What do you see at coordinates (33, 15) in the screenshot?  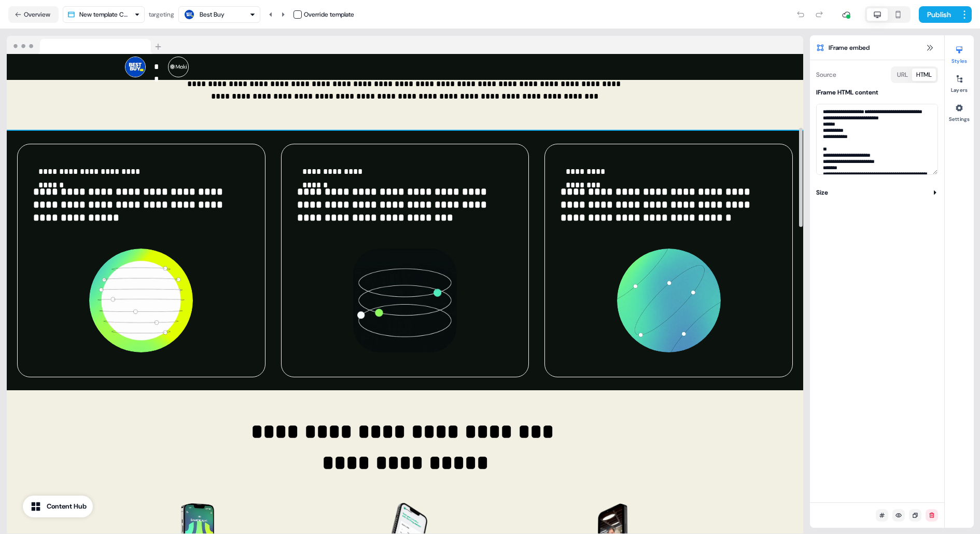 I see `button: Overview` at bounding box center [33, 15].